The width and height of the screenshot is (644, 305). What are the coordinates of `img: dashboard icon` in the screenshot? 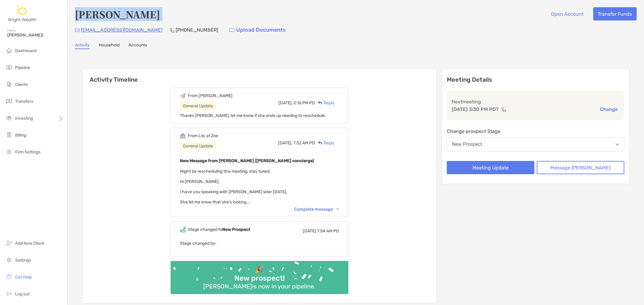 It's located at (9, 51).